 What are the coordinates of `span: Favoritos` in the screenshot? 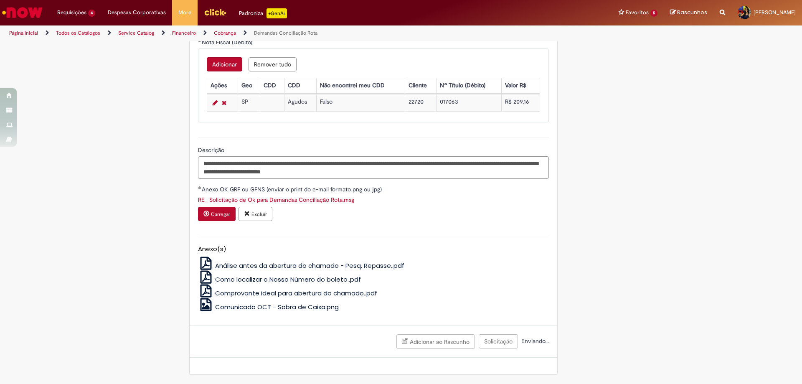 It's located at (637, 13).